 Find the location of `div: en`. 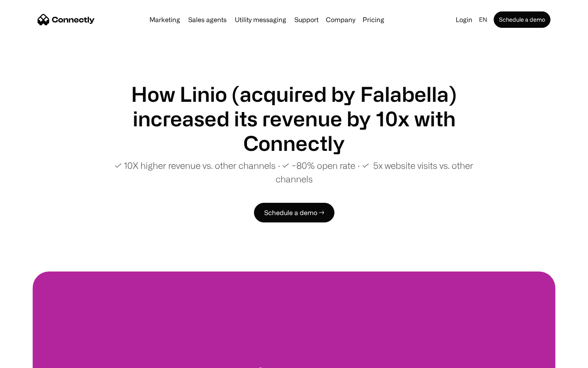

div: en is located at coordinates (483, 20).